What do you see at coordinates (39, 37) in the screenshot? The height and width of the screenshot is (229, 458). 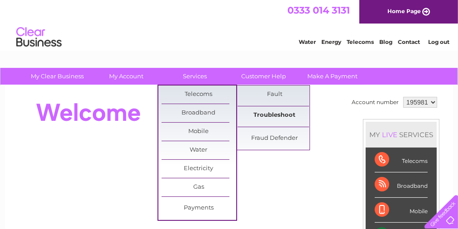 I see `img: logo.png` at bounding box center [39, 37].